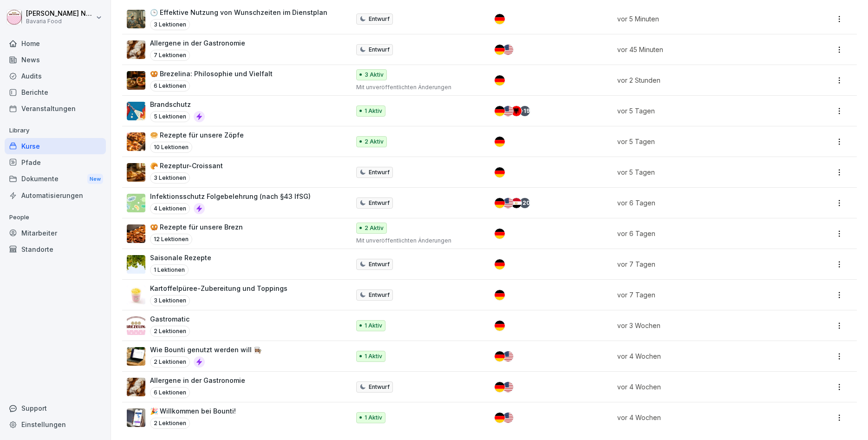  I want to click on p: Library, so click(55, 130).